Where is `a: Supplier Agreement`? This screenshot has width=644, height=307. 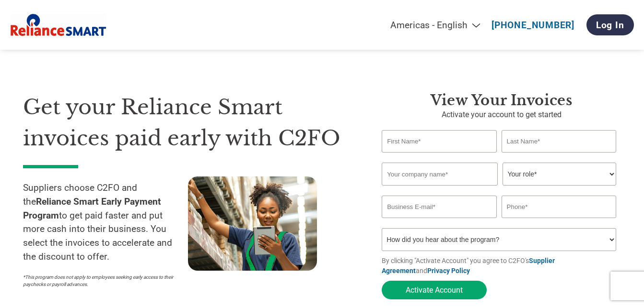
a: Supplier Agreement is located at coordinates (468, 266).